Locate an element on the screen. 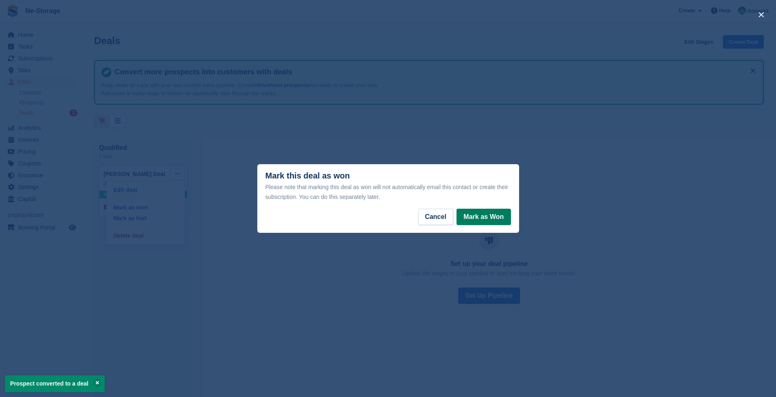  div: Please note that marking this deal as won will not automatically email this contact or create the... is located at coordinates (388, 192).